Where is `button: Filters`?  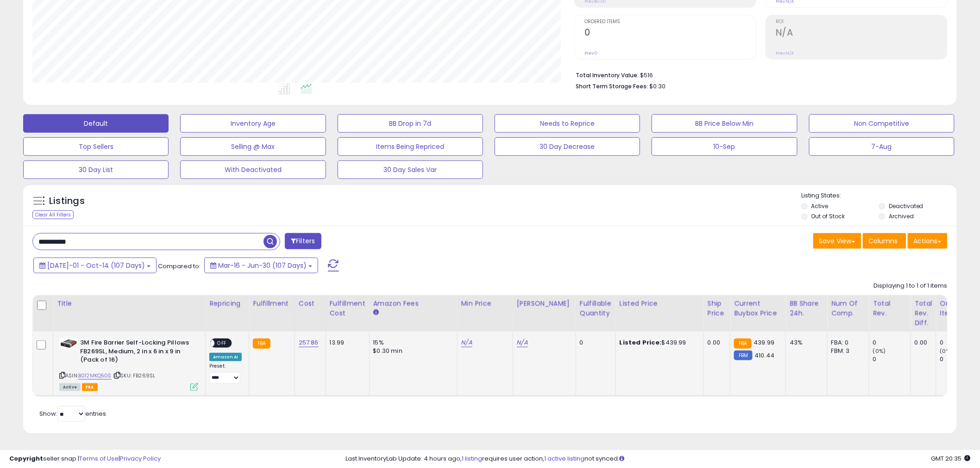 button: Filters is located at coordinates (302, 241).